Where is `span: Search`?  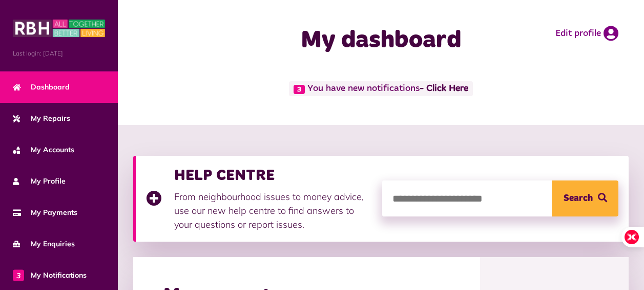 span: Search is located at coordinates (578, 198).